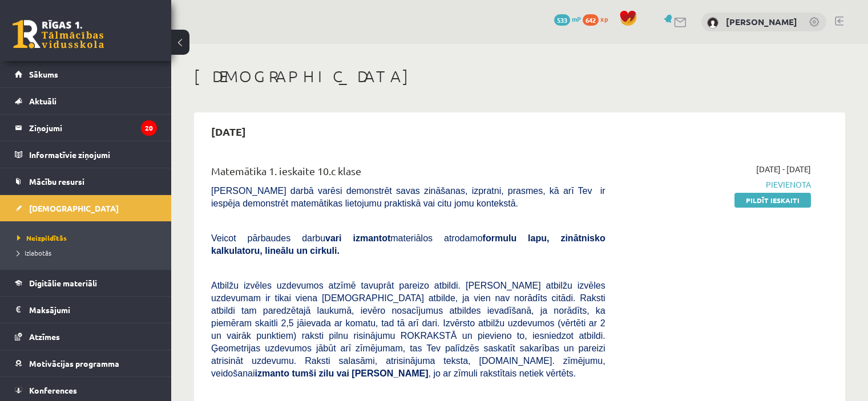 This screenshot has width=868, height=401. Describe the element at coordinates (86, 101) in the screenshot. I see `a: Aktuāli` at that location.